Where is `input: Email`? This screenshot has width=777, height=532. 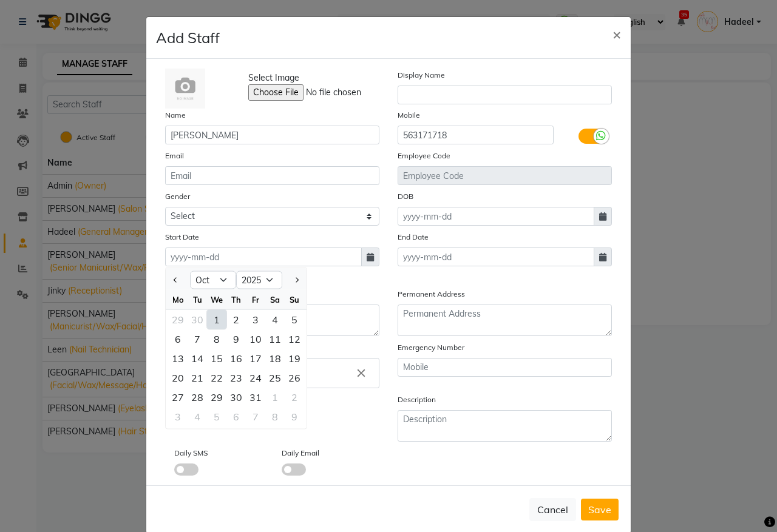 input: Email is located at coordinates (272, 176).